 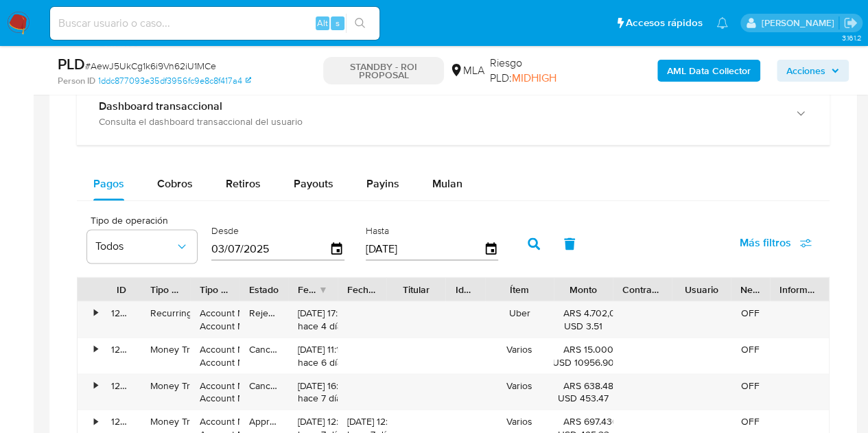 What do you see at coordinates (709, 71) in the screenshot?
I see `button: AML Data Collector` at bounding box center [709, 71].